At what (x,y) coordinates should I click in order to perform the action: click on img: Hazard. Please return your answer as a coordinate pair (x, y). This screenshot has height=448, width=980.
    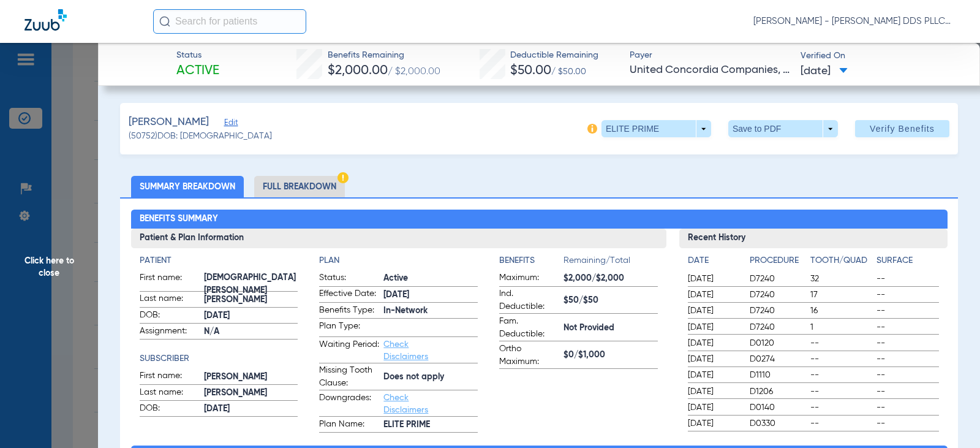
    Looking at the image, I should click on (343, 178).